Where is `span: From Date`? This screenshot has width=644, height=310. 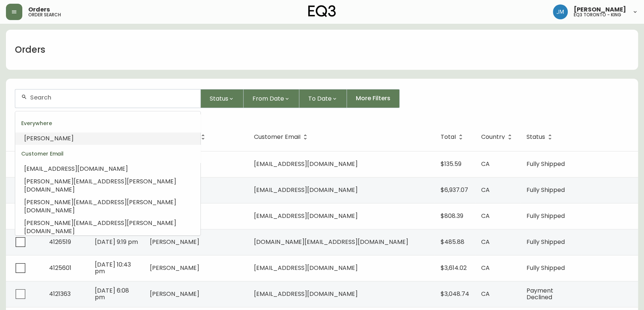 span: From Date is located at coordinates (268, 98).